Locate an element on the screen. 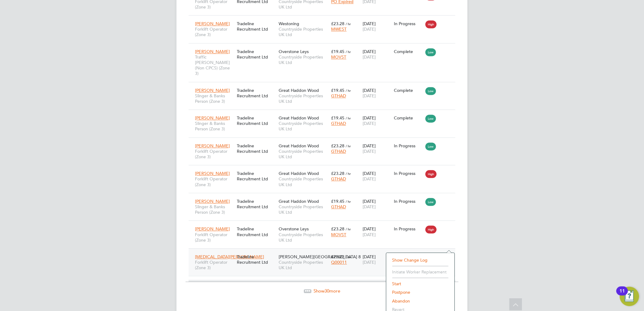 This screenshot has width=644, height=311. li: Postpone is located at coordinates (420, 292).